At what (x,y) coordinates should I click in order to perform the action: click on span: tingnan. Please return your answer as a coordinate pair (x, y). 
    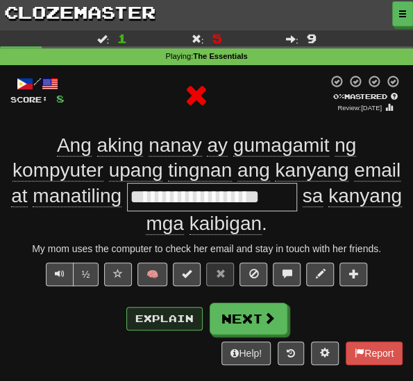
    Looking at the image, I should click on (200, 171).